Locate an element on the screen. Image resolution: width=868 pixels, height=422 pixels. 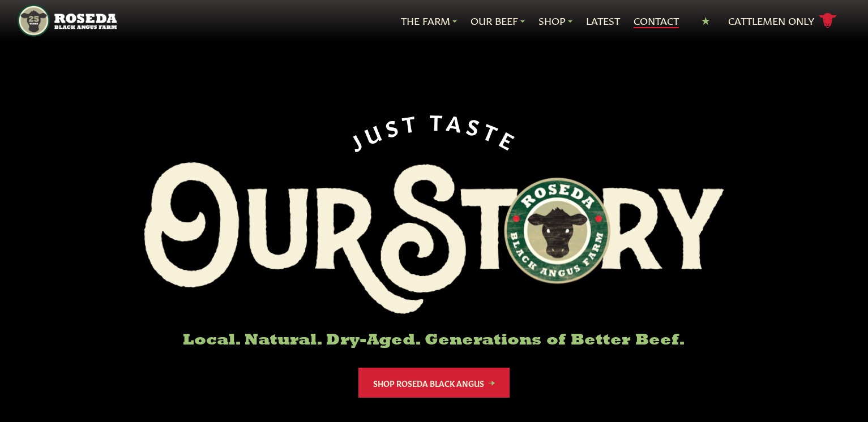
a: Our Beef is located at coordinates (498, 21).